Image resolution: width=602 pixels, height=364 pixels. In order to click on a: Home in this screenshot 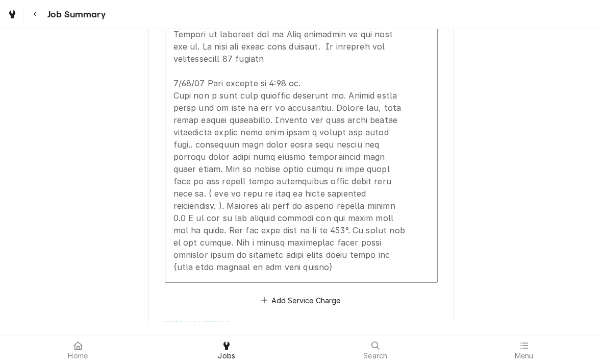, I will do `click(78, 350)`.